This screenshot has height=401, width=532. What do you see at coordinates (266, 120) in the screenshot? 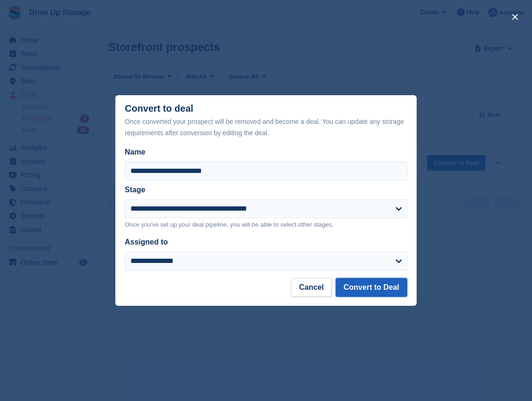
I see `div: Convert to deal` at bounding box center [266, 120].